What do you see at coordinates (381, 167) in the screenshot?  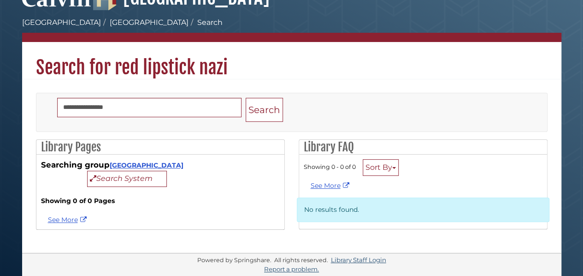 I see `button: Sort By` at bounding box center [381, 167].